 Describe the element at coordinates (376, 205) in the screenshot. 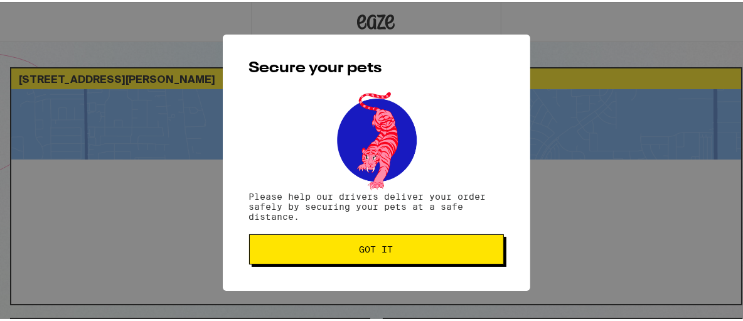

I see `p: Please help our drivers deliver your order safely by securing your pets at a safe distance.` at that location.